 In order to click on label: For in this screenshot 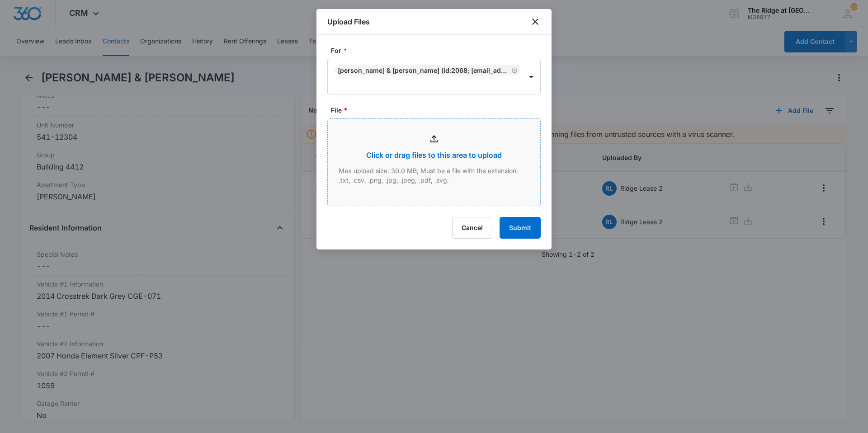, I will do `click(437, 50)`.